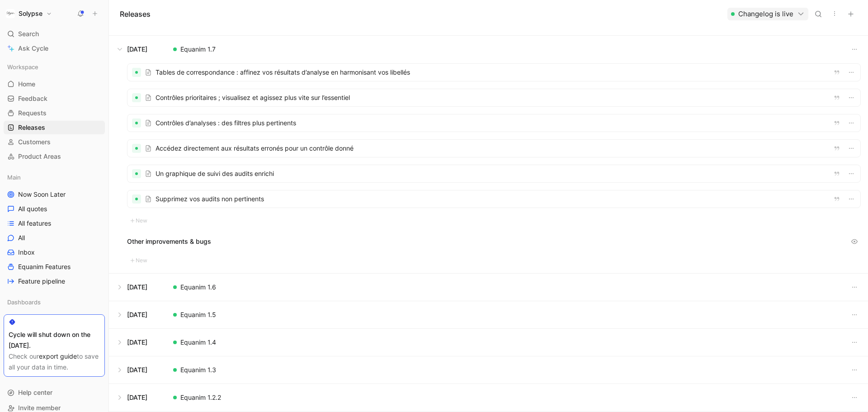 This screenshot has width=868, height=412. What do you see at coordinates (34, 142) in the screenshot?
I see `span: Customers` at bounding box center [34, 142].